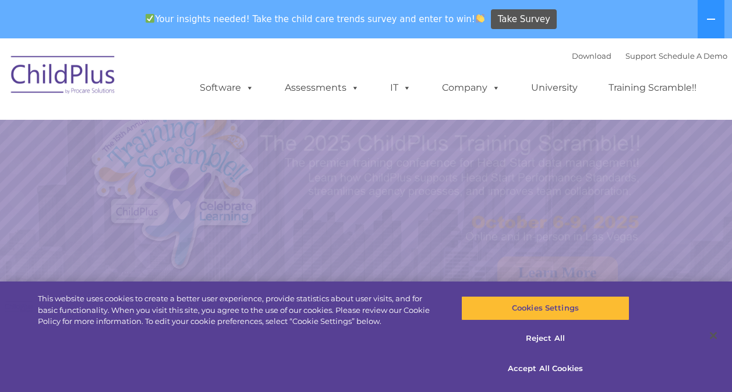 Image resolution: width=732 pixels, height=392 pixels. What do you see at coordinates (713, 336) in the screenshot?
I see `button: Close` at bounding box center [713, 336].